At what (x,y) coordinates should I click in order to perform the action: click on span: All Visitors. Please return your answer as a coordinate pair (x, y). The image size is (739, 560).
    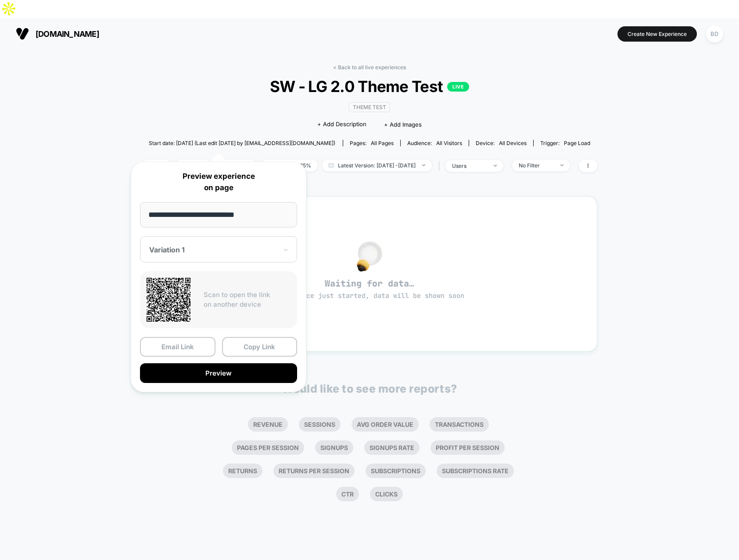
    Looking at the image, I should click on (449, 143).